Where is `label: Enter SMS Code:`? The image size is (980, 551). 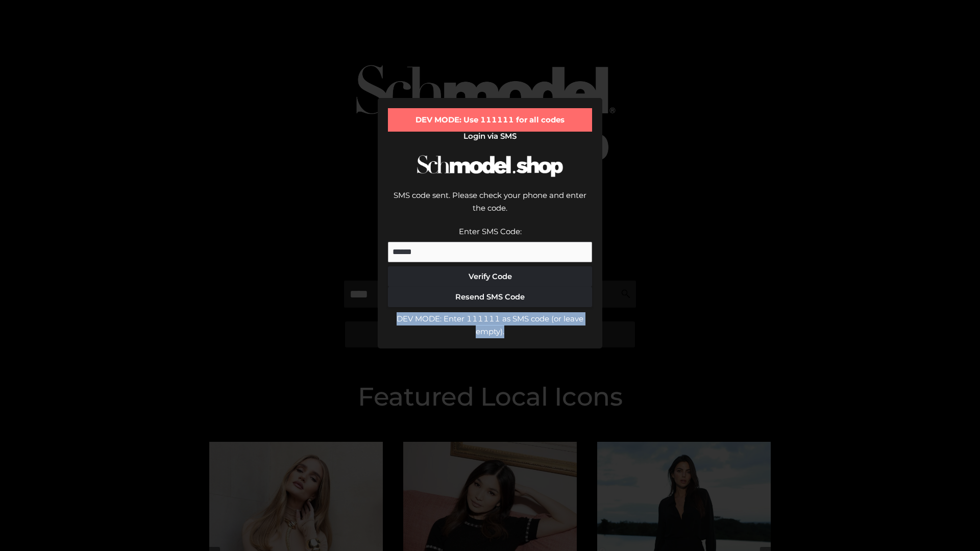 label: Enter SMS Code: is located at coordinates (490, 231).